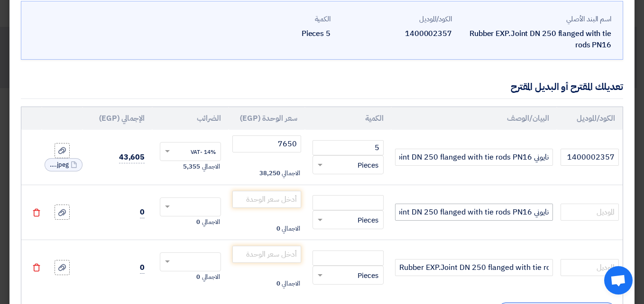 Image resolution: width=644 pixels, height=304 pixels. What do you see at coordinates (474, 118) in the screenshot?
I see `th: البيان/الوصف` at bounding box center [474, 118].